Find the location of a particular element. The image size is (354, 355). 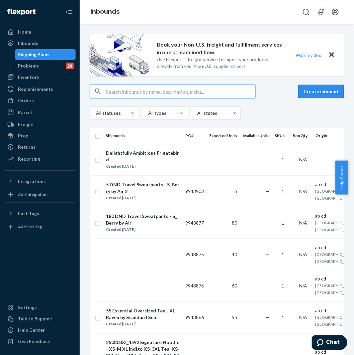

span: 5 is located at coordinates (236, 191).